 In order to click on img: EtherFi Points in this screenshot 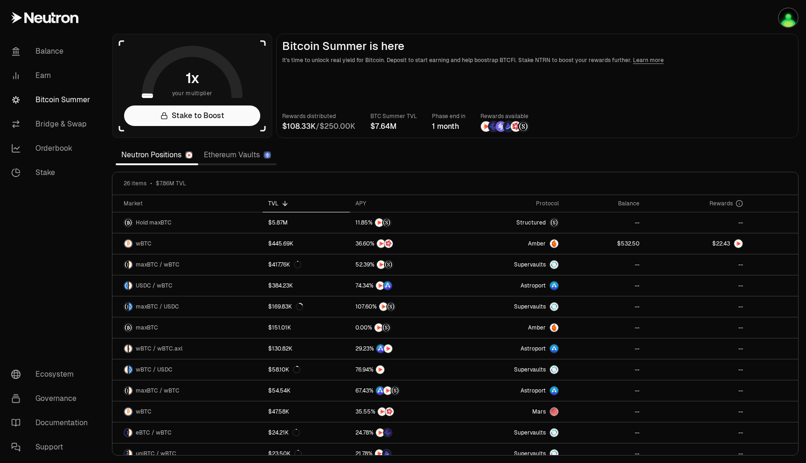, I will do `click(388, 432)`.